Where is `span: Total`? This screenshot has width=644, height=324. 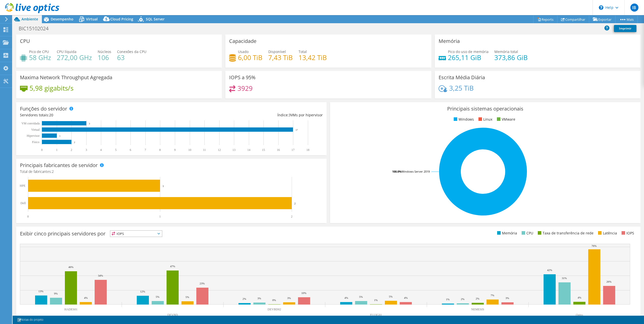 span: Total is located at coordinates (302, 51).